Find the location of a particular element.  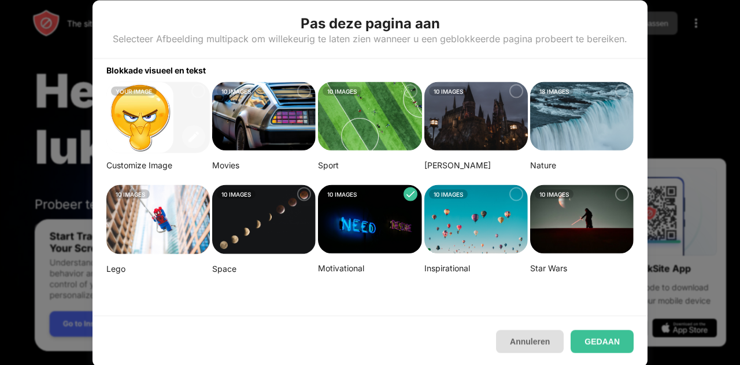

img: aditya-chinchure-LtHTe32r_nA-unsplash.png is located at coordinates (582, 116).